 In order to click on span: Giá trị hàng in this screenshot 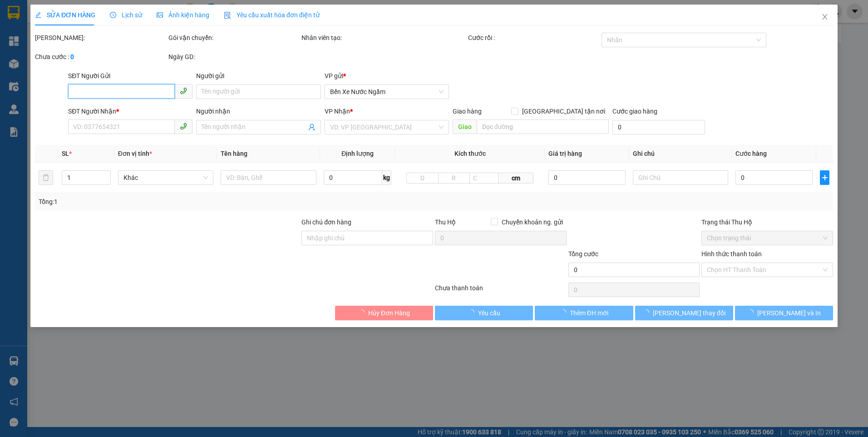, I will do `click(565, 154)`.